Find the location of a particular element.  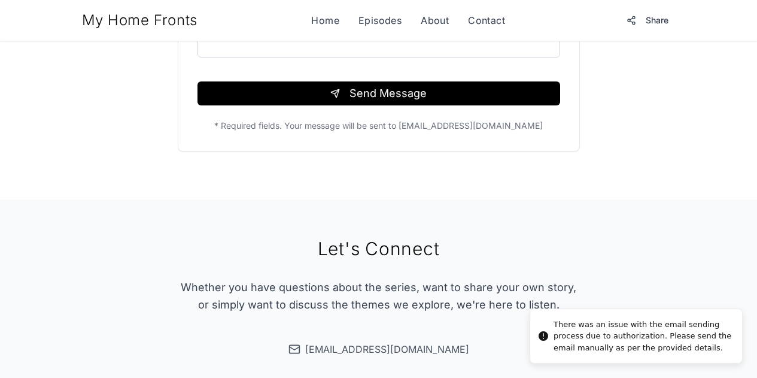

button: Share is located at coordinates (648, 20).